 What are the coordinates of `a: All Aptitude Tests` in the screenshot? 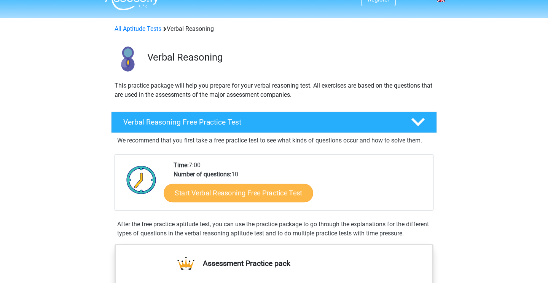 It's located at (138, 29).